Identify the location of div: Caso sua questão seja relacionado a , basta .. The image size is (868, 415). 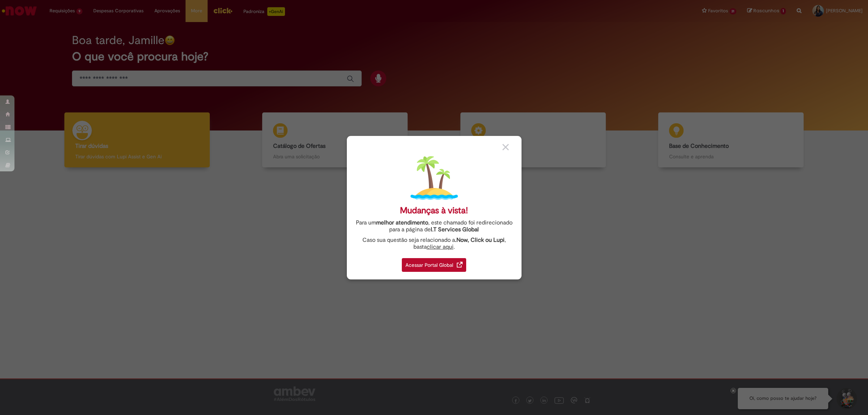
(434, 244).